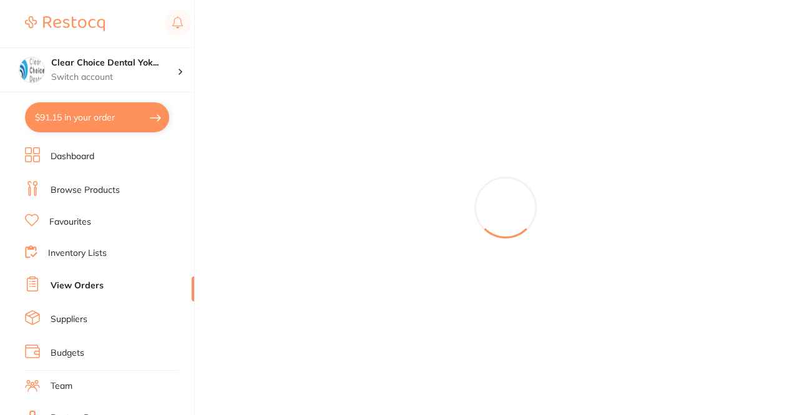 The image size is (799, 415). I want to click on a: Favourites, so click(70, 222).